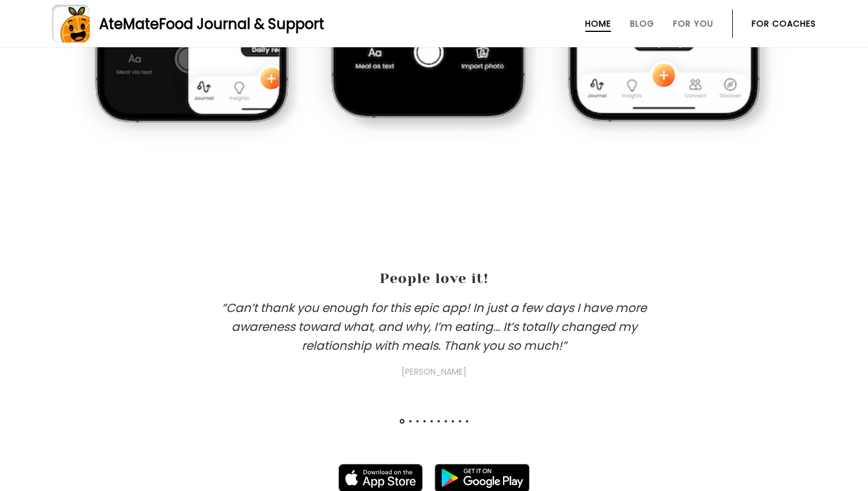 The width and height of the screenshot is (868, 491). Describe the element at coordinates (207, 24) in the screenshot. I see `div: AteMate` at that location.